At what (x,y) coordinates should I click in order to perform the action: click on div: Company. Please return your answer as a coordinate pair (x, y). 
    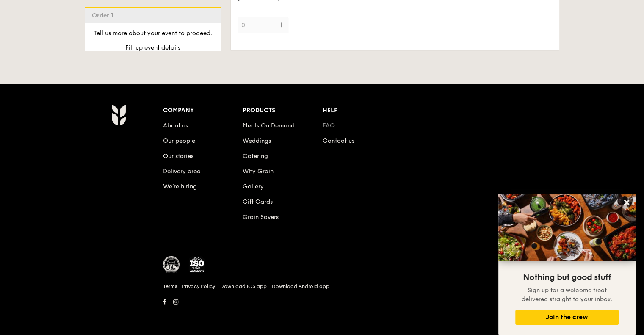
    Looking at the image, I should click on (203, 110).